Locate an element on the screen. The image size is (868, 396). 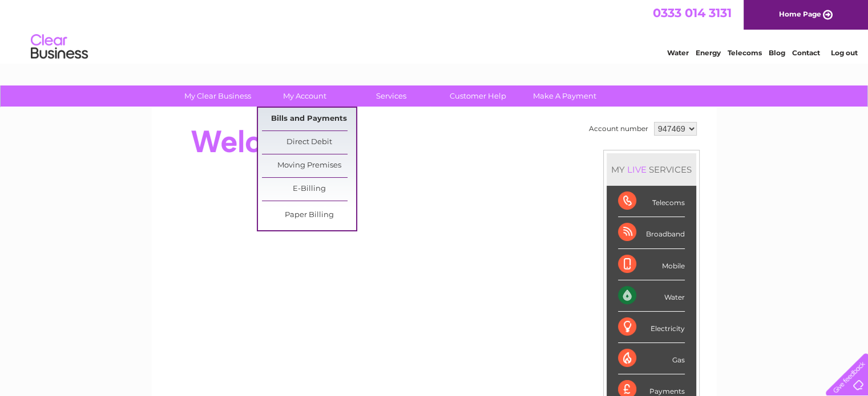
div: MY SERVICES is located at coordinates (651, 169).